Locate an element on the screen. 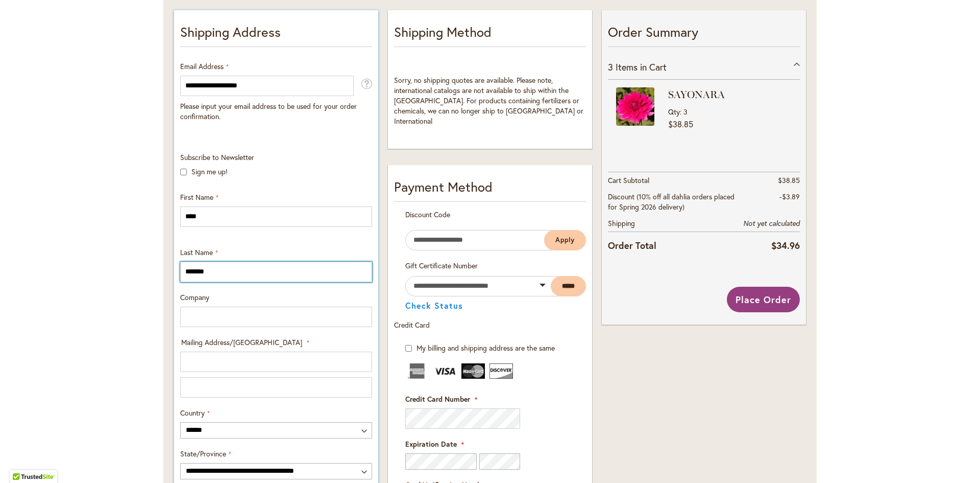 Image resolution: width=980 pixels, height=483 pixels. span: Subscribe to Newsletter is located at coordinates (217, 157).